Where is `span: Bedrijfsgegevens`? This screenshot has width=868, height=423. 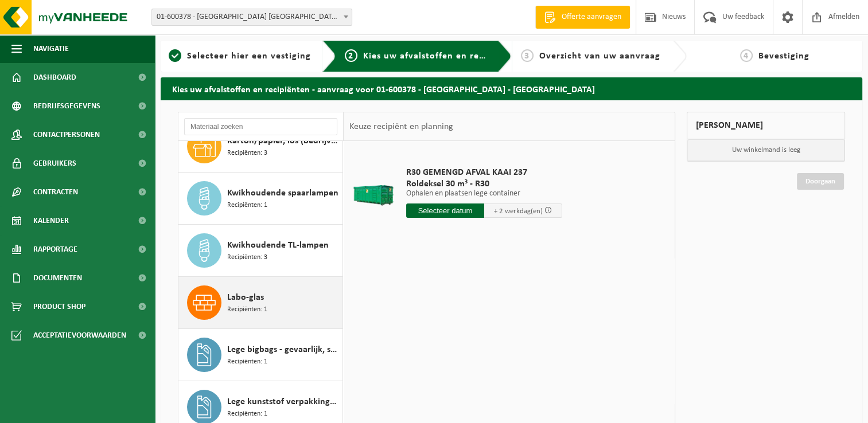 span: Bedrijfsgegevens is located at coordinates (67, 106).